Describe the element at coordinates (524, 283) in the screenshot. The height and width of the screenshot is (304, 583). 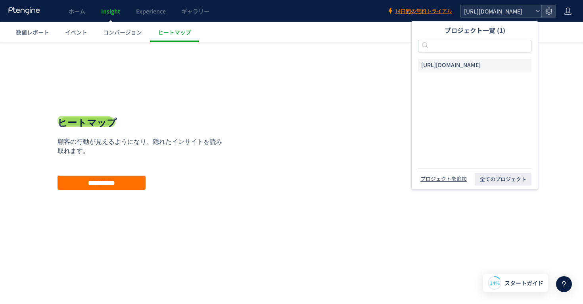
I see `span: スタートガイド` at that location.